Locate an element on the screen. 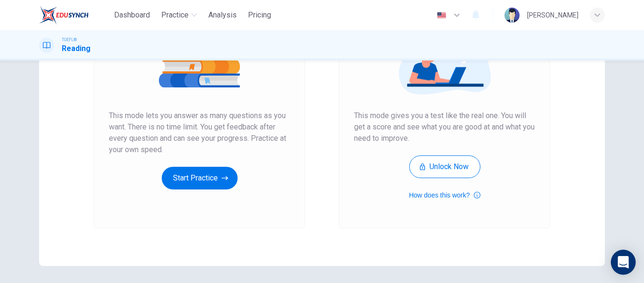 The width and height of the screenshot is (644, 283). a: Analysis is located at coordinates (222, 15).